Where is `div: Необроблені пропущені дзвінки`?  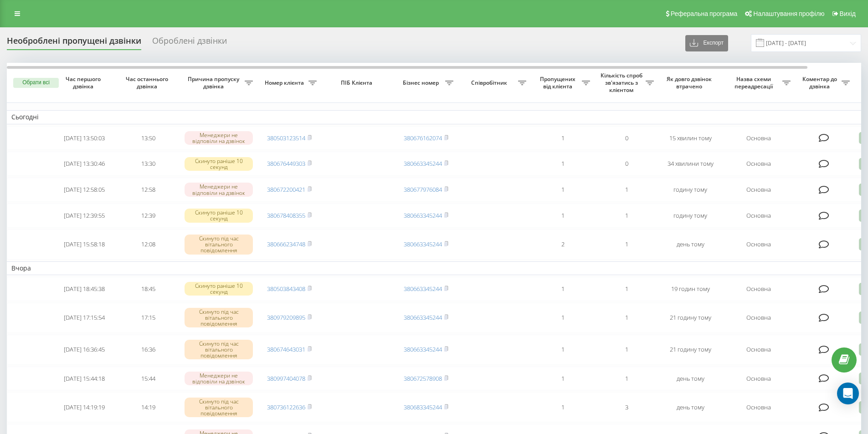
div: Необроблені пропущені дзвінки is located at coordinates (73, 43).